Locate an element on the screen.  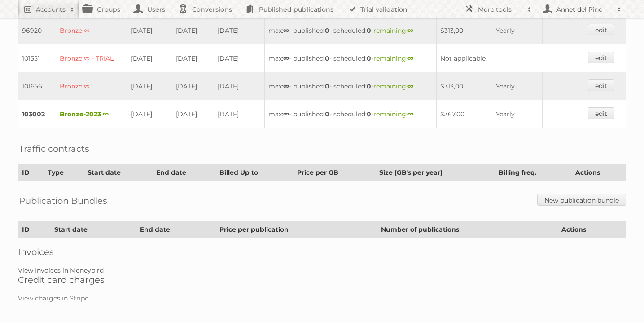
th: Size (GB's per year) is located at coordinates (435, 172).